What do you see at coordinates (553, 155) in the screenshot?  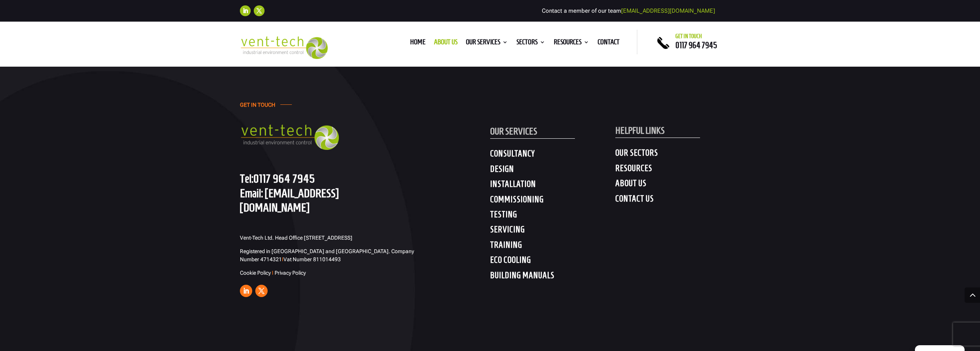 I see `h4: CONSULTANCY` at bounding box center [553, 155].